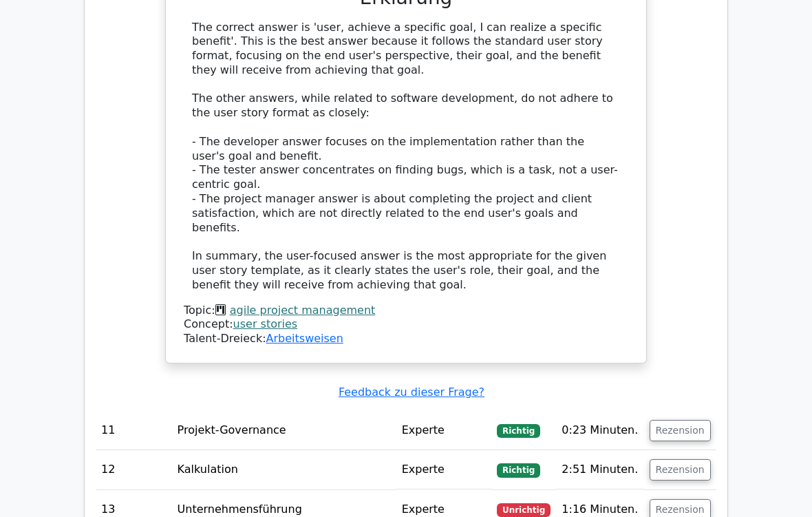 The image size is (812, 517). What do you see at coordinates (264, 338) in the screenshot?
I see `font: Talent-Dreieck:` at bounding box center [264, 338].